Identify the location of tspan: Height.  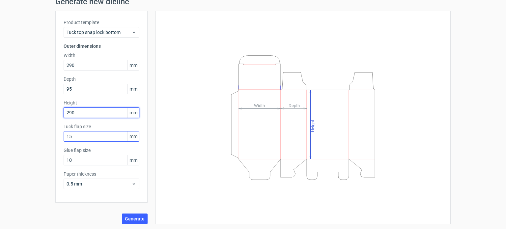
(312, 125).